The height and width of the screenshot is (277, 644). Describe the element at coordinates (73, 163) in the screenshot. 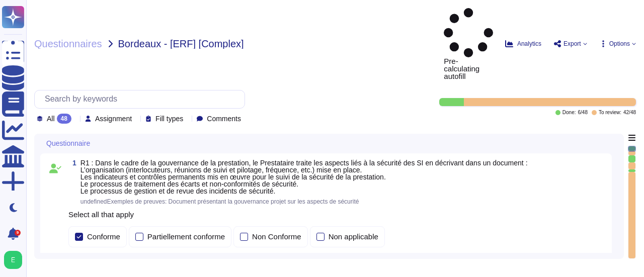

I see `span: 1` at that location.